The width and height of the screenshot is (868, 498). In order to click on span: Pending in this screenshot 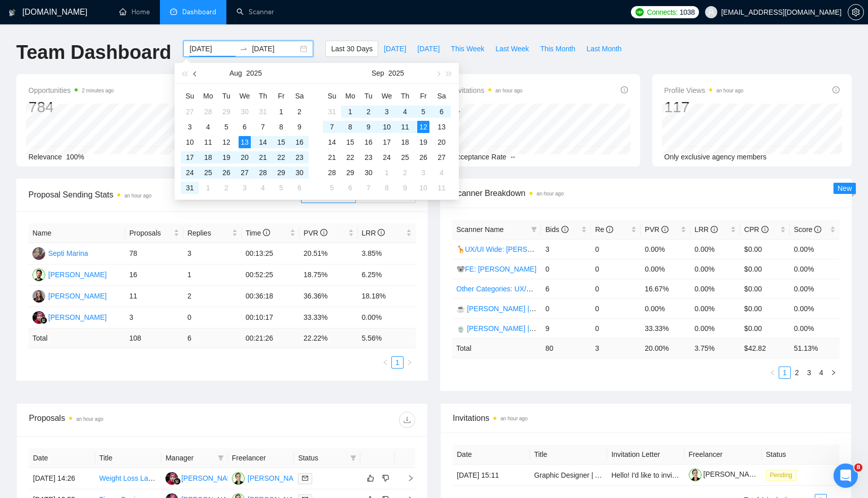, I will do `click(781, 475)`.